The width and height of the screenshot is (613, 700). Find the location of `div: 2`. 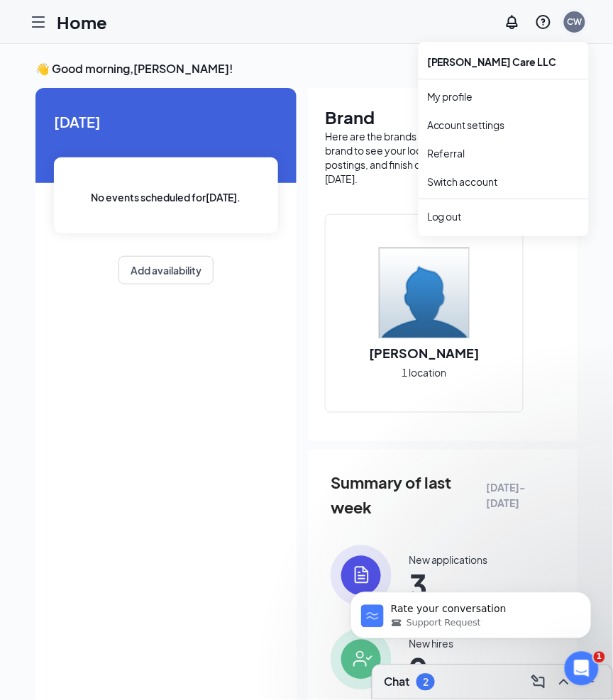

div: 2 is located at coordinates (426, 683).